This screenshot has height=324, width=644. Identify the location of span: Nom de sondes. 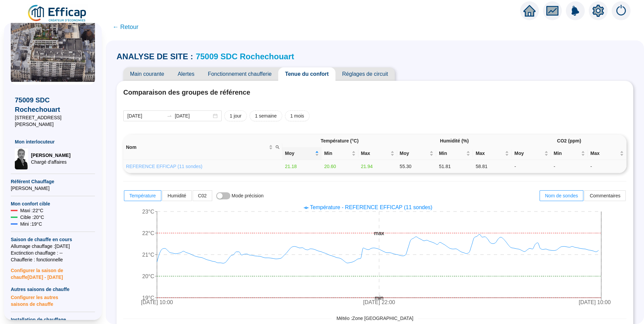
(561, 196).